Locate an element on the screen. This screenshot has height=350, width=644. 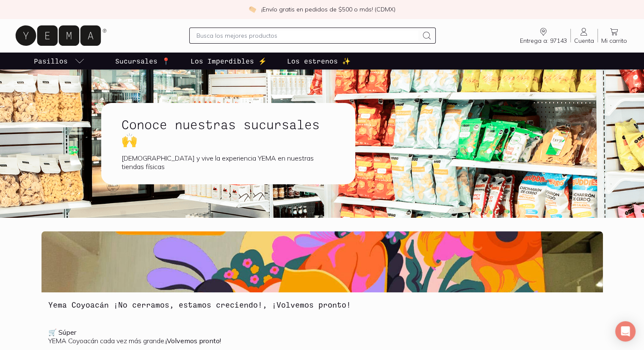
a: Los estrenos ✨ is located at coordinates (319, 61).